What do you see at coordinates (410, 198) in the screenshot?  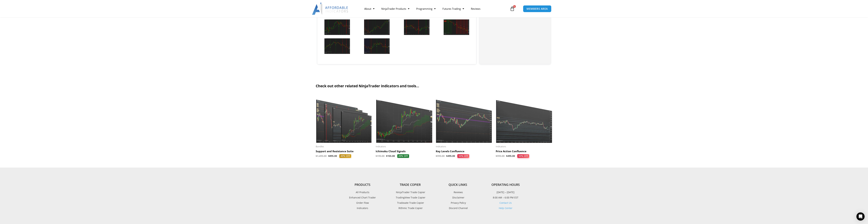 I see `span: TradingView Trade Copier` at bounding box center [410, 198].